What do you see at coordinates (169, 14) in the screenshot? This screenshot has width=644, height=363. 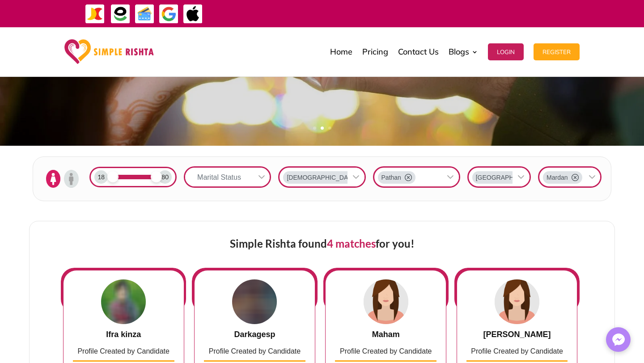 I see `img: GooglePay-icon` at bounding box center [169, 14].